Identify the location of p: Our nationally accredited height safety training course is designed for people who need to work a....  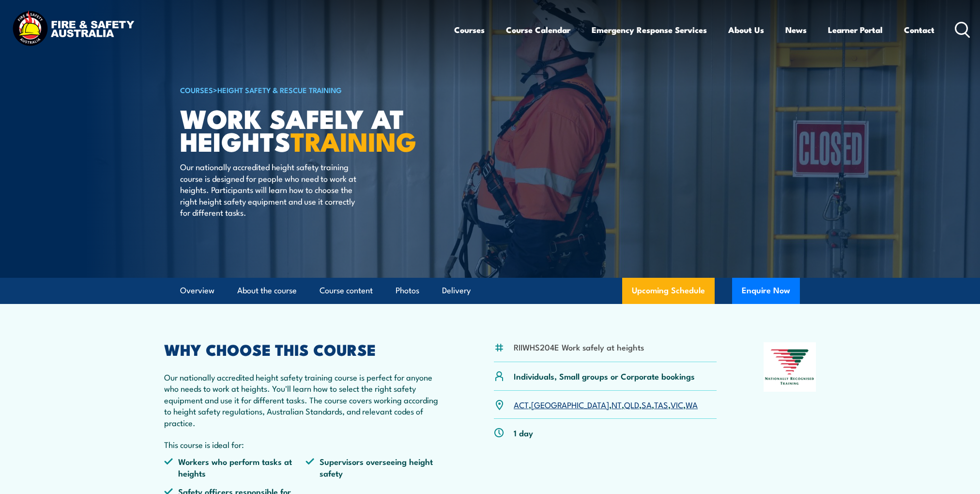
(268, 189).